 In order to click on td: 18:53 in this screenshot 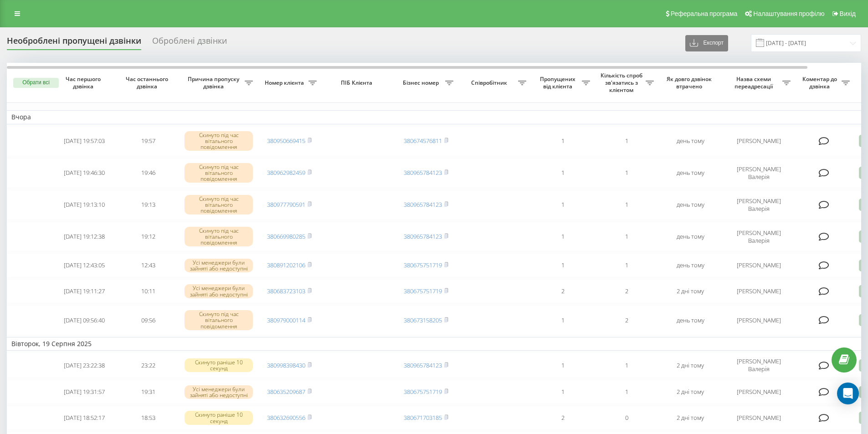, I will do `click(148, 417)`.